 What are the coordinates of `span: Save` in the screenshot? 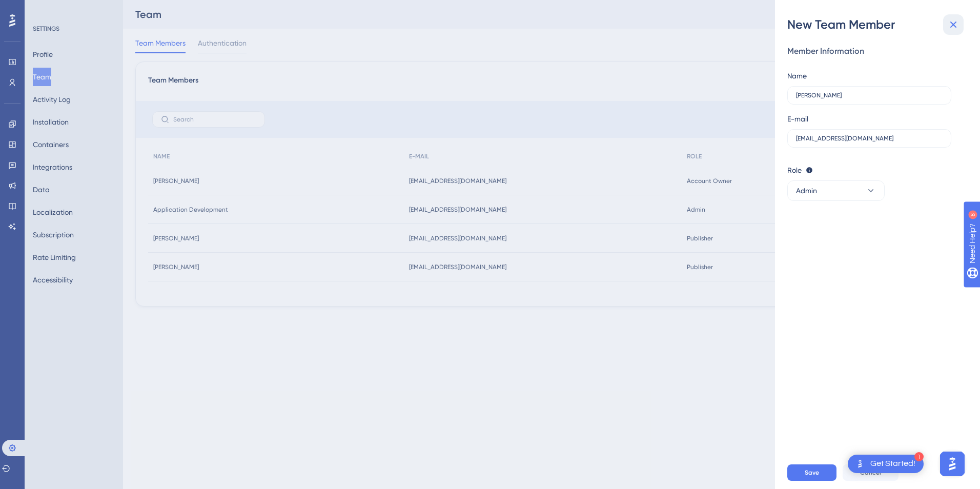 It's located at (812, 473).